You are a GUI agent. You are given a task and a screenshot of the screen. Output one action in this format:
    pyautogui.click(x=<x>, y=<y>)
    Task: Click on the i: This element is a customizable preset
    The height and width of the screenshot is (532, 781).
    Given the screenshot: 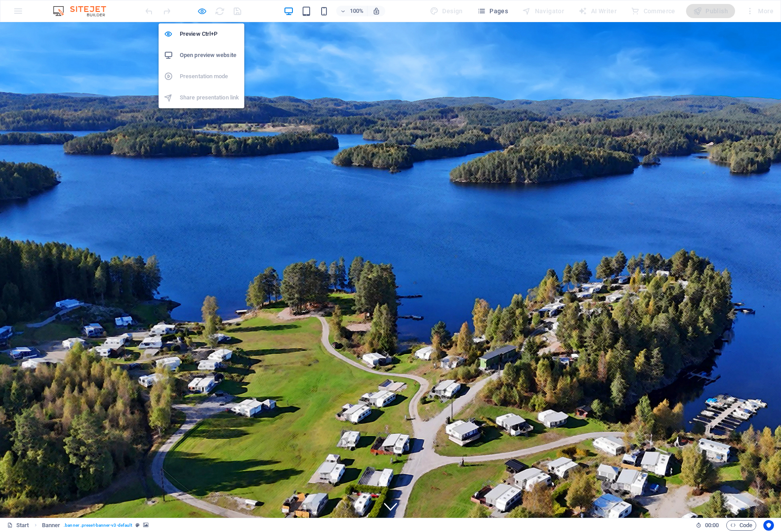 What is the action you would take?
    pyautogui.click(x=137, y=525)
    